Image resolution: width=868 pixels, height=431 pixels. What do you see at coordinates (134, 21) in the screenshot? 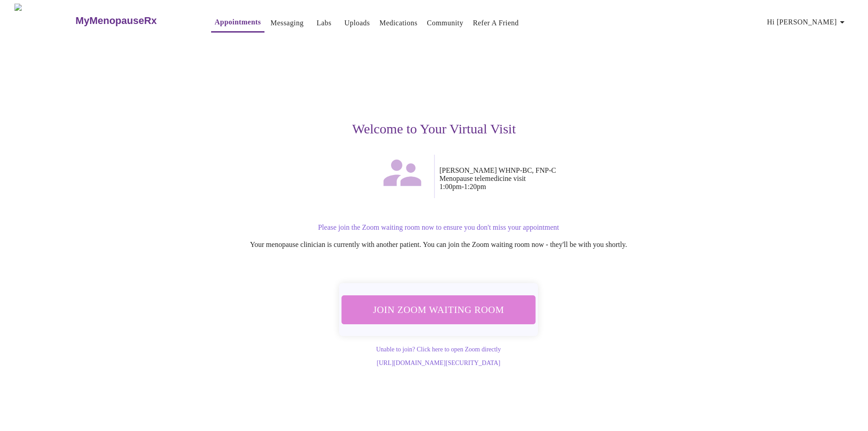
I see `a: MyMenopauseRx` at bounding box center [134, 21].